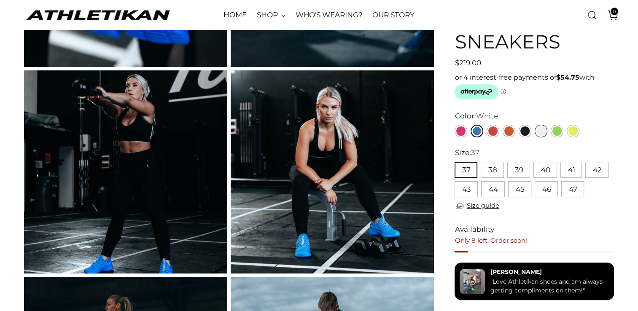 This screenshot has width=638, height=311. What do you see at coordinates (492, 170) in the screenshot?
I see `button: 38` at bounding box center [492, 170].